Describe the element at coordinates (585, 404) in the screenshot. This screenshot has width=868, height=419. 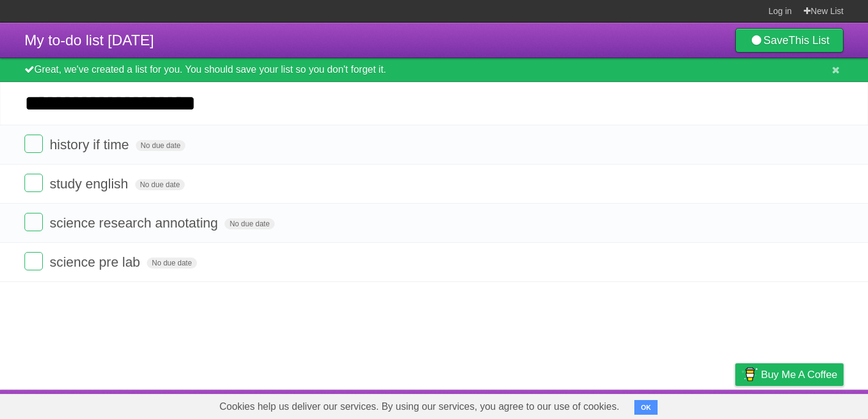
I see `a: About` at that location.